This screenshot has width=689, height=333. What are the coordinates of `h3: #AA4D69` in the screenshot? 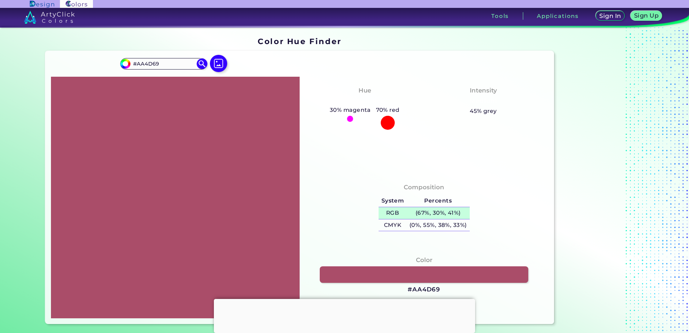 It's located at (424, 290).